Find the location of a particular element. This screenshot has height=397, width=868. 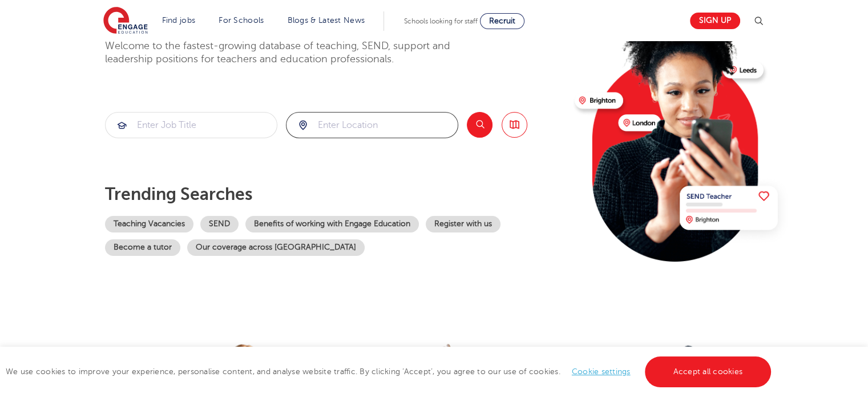

a: Find jobs is located at coordinates (179, 20).